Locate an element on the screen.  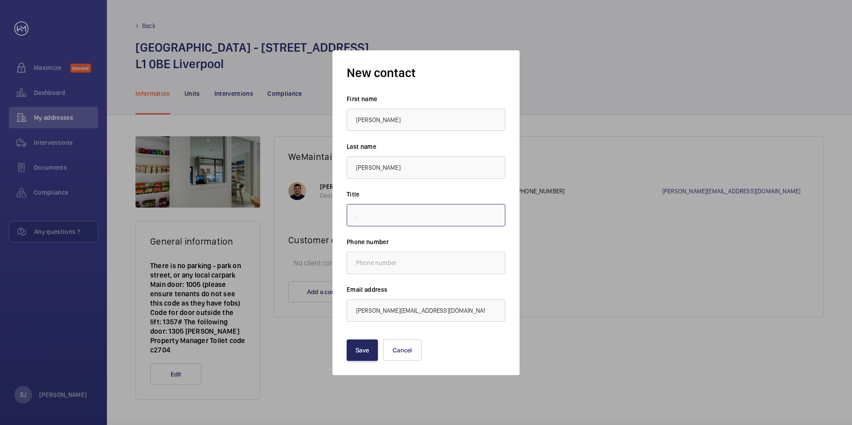
input: First name is located at coordinates (426, 120).